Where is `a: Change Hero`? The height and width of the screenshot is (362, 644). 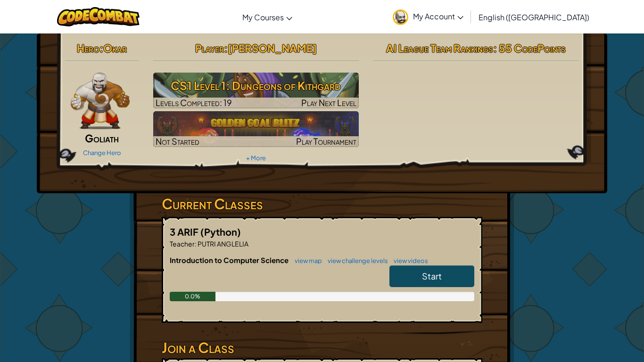 a: Change Hero is located at coordinates (102, 153).